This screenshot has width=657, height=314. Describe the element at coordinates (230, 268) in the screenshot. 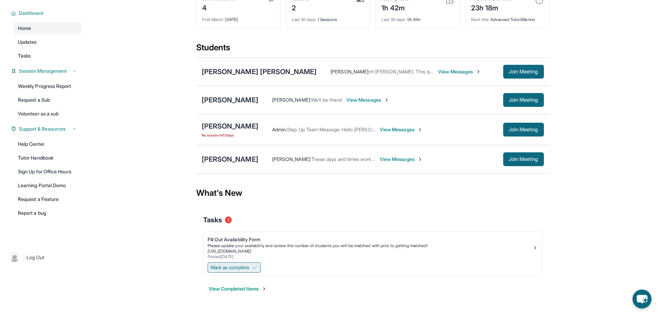

I see `span: Mark as complete` at that location.